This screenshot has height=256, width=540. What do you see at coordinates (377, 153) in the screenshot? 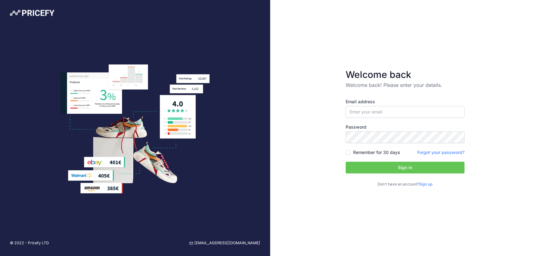
I see `label: Remember for 30 days` at bounding box center [377, 153].